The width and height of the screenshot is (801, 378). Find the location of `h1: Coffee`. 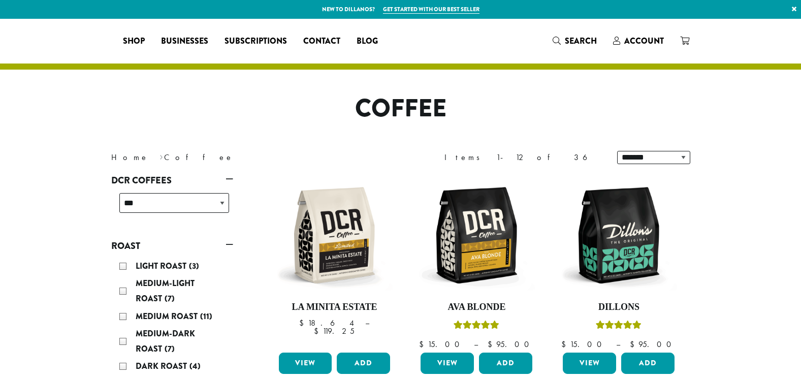

h1: Coffee is located at coordinates (401, 109).